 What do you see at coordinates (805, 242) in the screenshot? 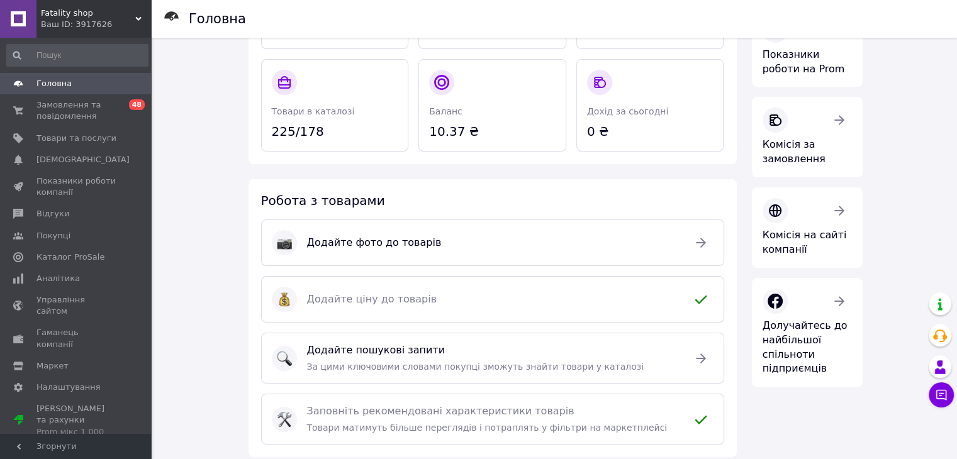
I see `span: Комісія на сайті компанії` at bounding box center [805, 242].